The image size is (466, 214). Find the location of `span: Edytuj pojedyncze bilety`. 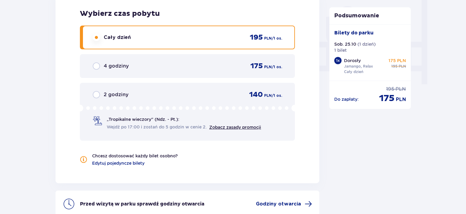

span: Edytuj pojedyncze bilety is located at coordinates (118, 163).